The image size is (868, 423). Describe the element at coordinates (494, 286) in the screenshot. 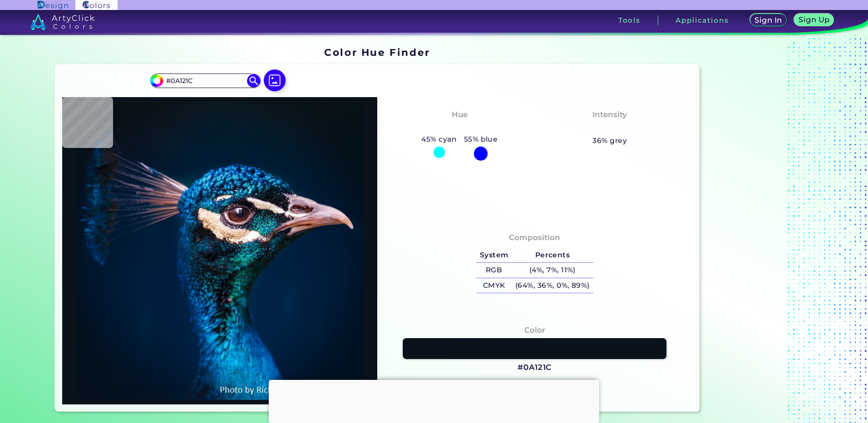

I see `h5: CMYK` at that location.